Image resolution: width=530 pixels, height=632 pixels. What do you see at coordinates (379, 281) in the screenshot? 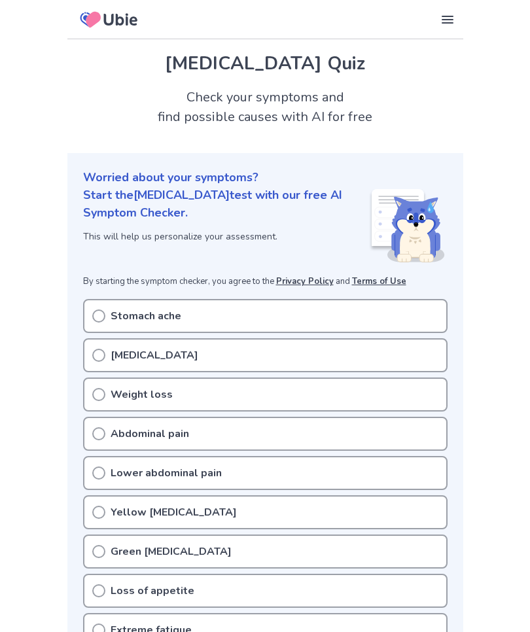
I see `a: Terms of Use` at bounding box center [379, 281].